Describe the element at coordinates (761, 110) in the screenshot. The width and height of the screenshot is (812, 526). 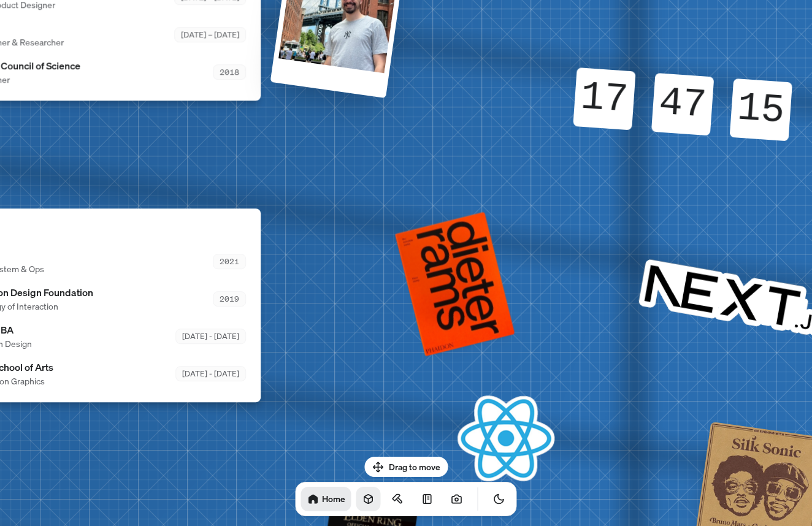
I see `div: 15` at that location.